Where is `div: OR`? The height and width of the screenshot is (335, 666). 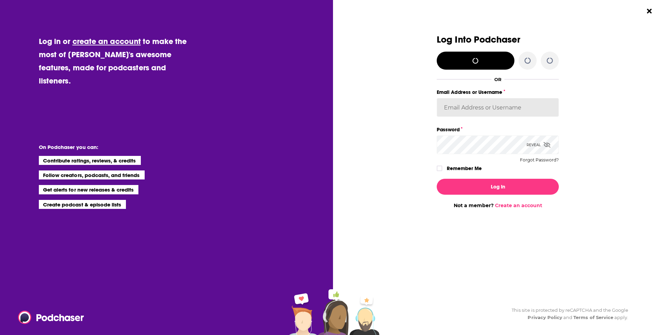 div: OR is located at coordinates (498, 79).